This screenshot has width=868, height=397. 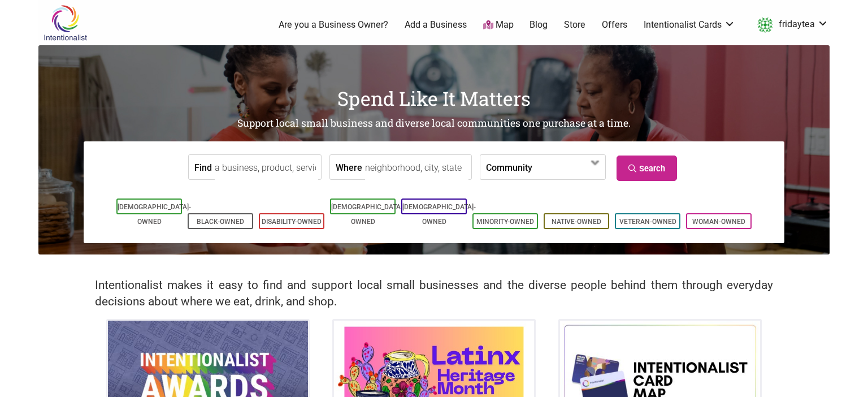 I want to click on h2: Support local small business and diverse local communities one purchase at a time., so click(x=434, y=123).